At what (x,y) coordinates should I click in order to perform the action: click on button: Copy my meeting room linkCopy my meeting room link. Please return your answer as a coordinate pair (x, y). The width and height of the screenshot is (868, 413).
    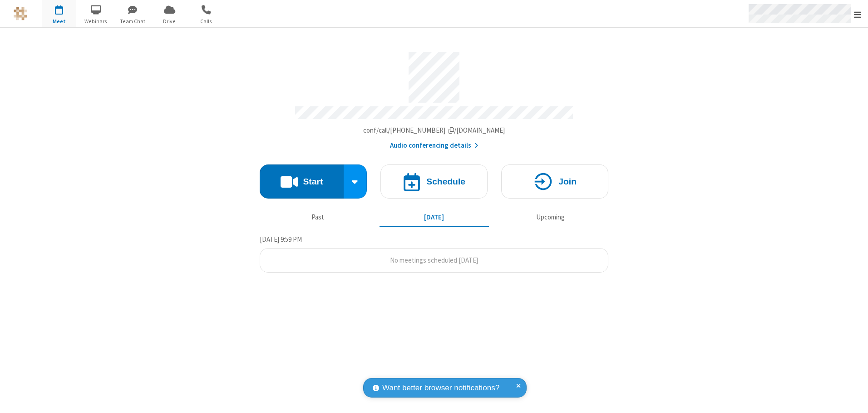
    Looking at the image, I should click on (434, 130).